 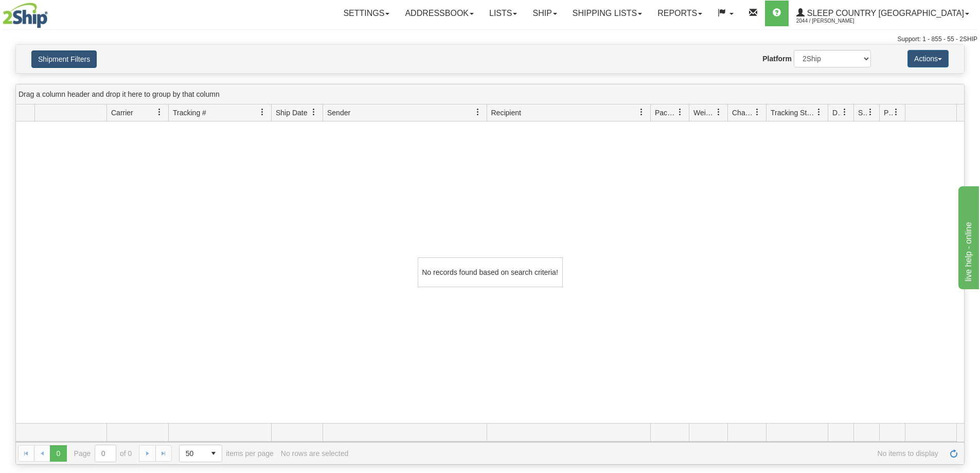 What do you see at coordinates (103, 453) in the screenshot?
I see `span: Page of 0` at bounding box center [103, 453].